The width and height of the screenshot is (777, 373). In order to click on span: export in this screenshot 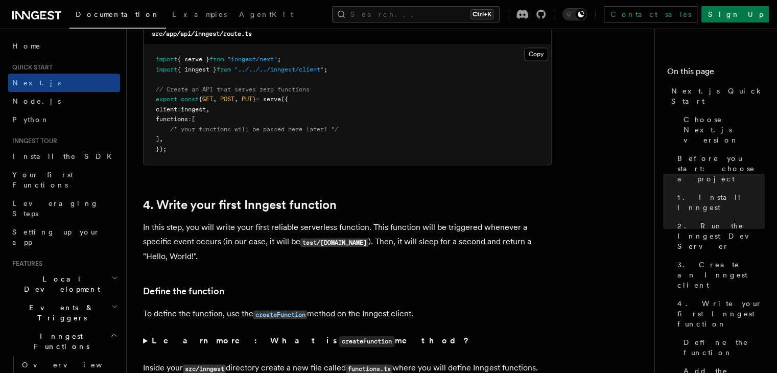, I will do `click(166, 99)`.